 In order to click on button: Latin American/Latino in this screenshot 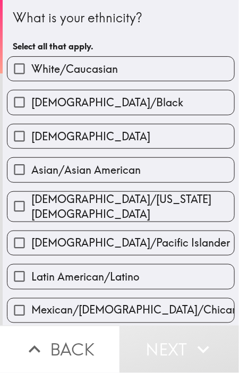, I will do `click(121, 276)`.